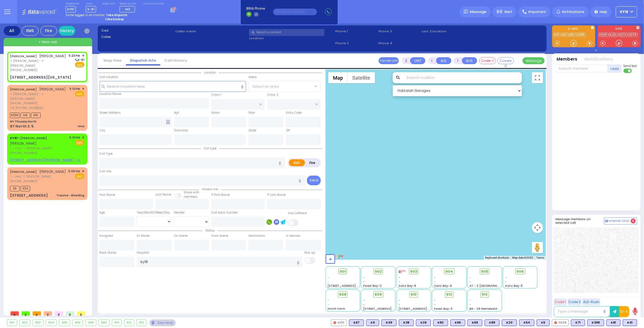 This screenshot has height=328, width=644. What do you see at coordinates (465, 12) in the screenshot?
I see `img: message.svg` at bounding box center [465, 12].